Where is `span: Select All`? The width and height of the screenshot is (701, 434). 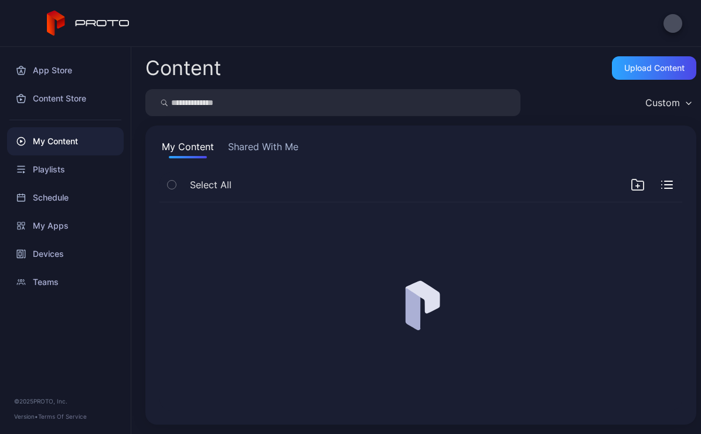
span: Select All is located at coordinates (210, 185).